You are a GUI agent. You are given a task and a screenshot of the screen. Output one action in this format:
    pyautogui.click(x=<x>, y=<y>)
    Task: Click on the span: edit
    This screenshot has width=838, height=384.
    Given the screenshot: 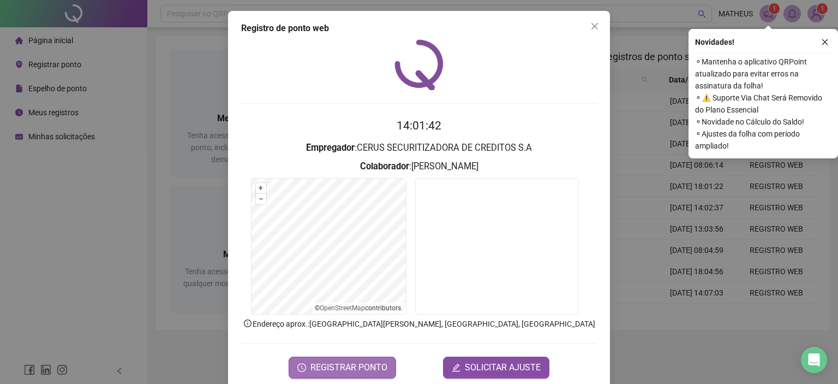 What is the action you would take?
    pyautogui.click(x=456, y=367)
    